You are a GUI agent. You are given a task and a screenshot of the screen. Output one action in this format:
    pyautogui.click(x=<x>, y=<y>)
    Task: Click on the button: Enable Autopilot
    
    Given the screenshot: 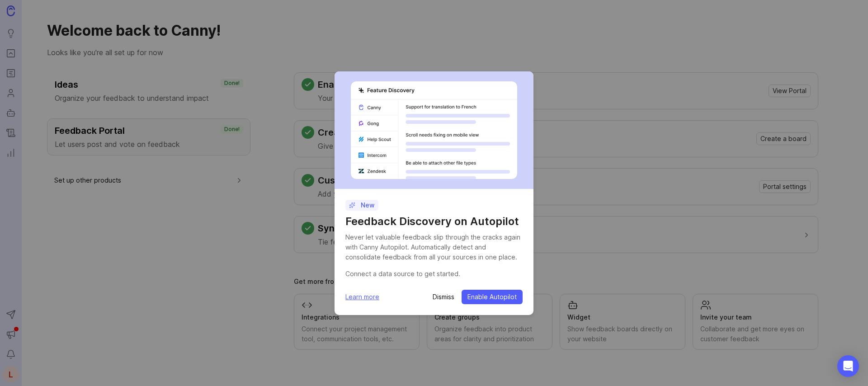 What is the action you would take?
    pyautogui.click(x=492, y=297)
    